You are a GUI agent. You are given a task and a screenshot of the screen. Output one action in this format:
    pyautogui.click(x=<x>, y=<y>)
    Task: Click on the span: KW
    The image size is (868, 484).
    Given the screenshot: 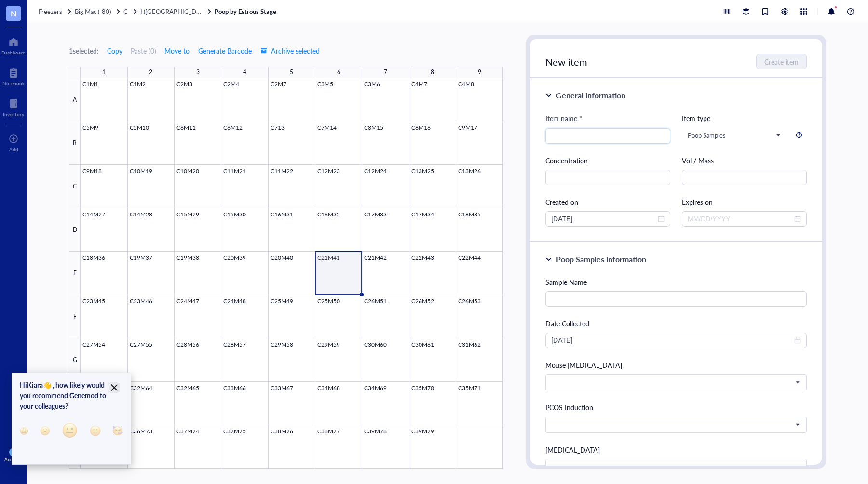 What is the action you would take?
    pyautogui.click(x=14, y=451)
    